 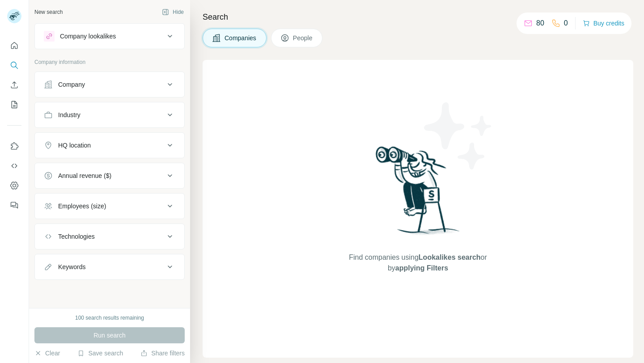 What do you see at coordinates (14, 146) in the screenshot?
I see `button: Use Surfe on LinkedIn` at bounding box center [14, 146].